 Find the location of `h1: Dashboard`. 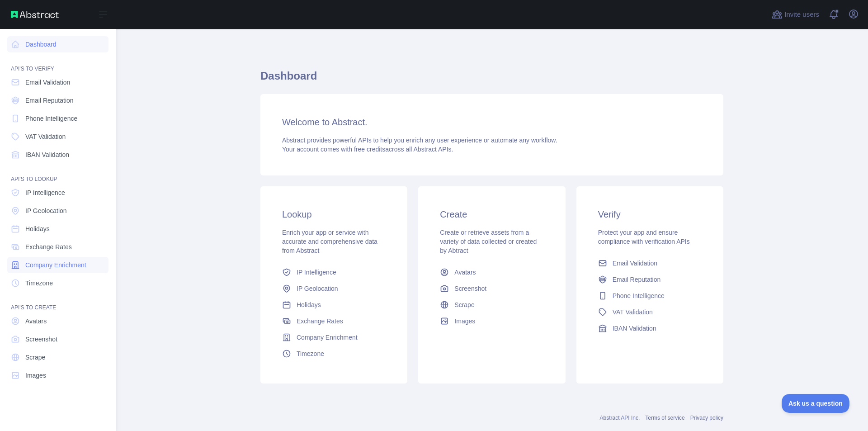

h1: Dashboard is located at coordinates (492, 80).